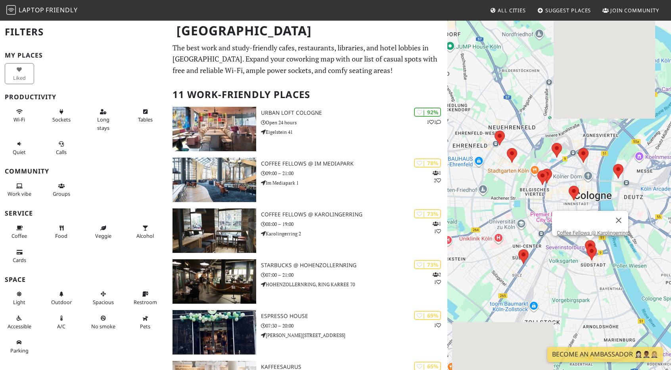  Describe the element at coordinates (214, 332) in the screenshot. I see `img: Espresso House` at that location.